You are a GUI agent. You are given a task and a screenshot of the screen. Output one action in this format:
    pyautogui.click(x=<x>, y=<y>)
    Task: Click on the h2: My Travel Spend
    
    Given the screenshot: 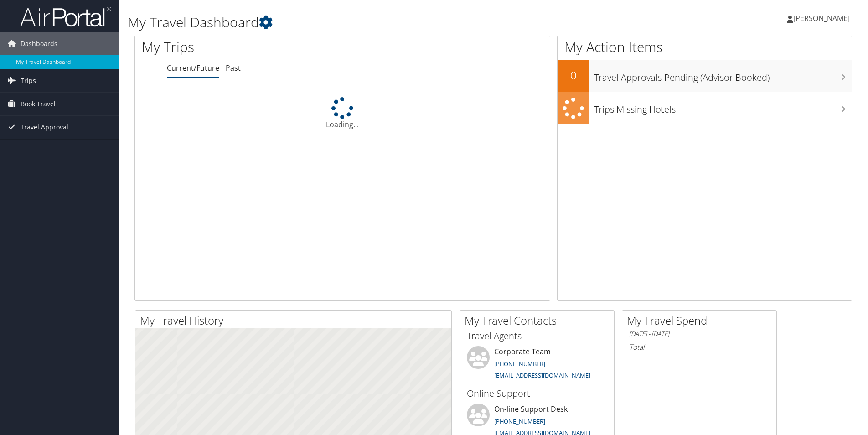 What is the action you would take?
    pyautogui.click(x=701, y=321)
    